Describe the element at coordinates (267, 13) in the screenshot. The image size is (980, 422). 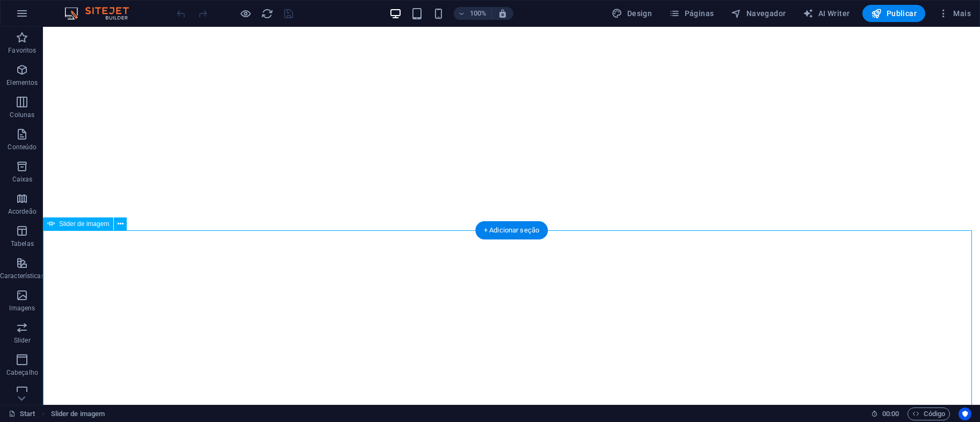
I see `button: reload` at that location.